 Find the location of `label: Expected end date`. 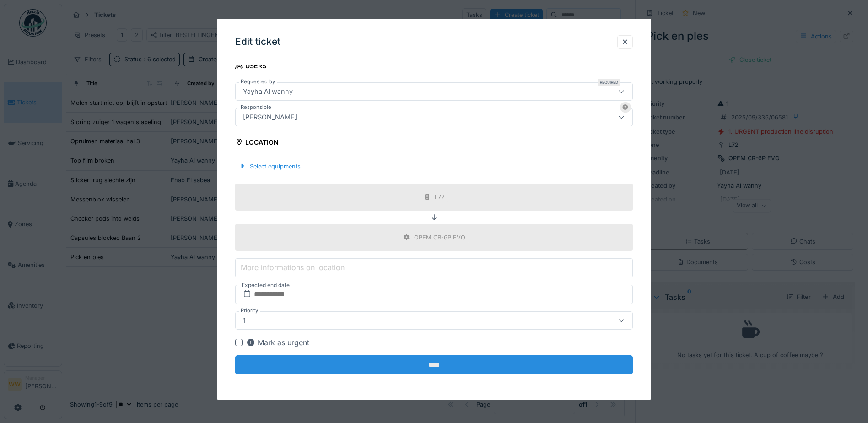

label: Expected end date is located at coordinates (265, 285).